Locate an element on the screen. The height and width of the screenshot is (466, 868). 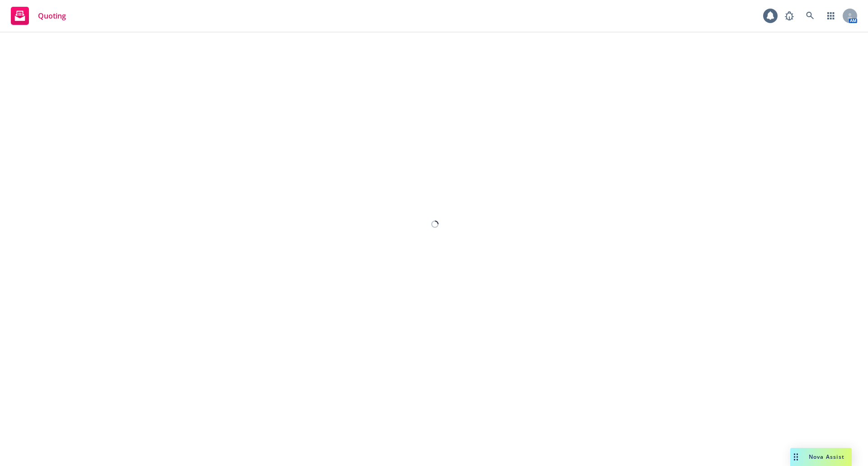
a: Search is located at coordinates (810, 16).